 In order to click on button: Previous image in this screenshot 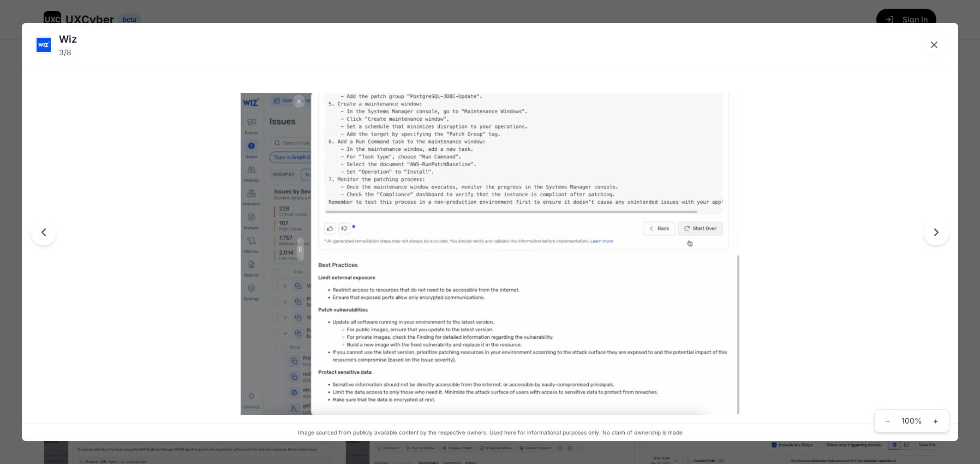, I will do `click(44, 232)`.